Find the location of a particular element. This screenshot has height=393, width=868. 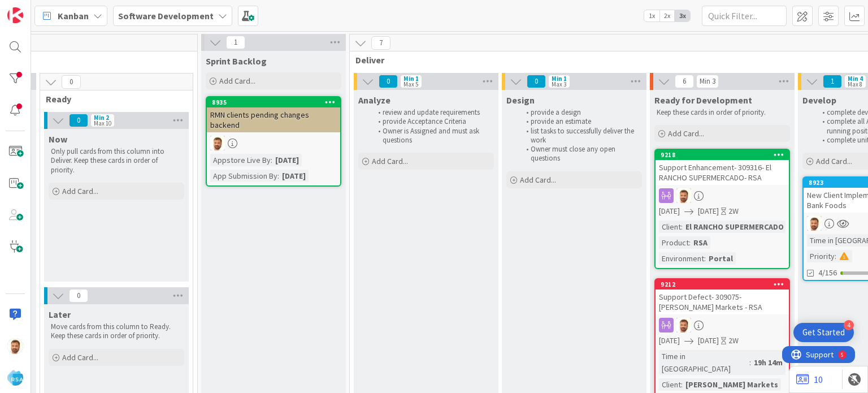

span: Now is located at coordinates (57, 139).